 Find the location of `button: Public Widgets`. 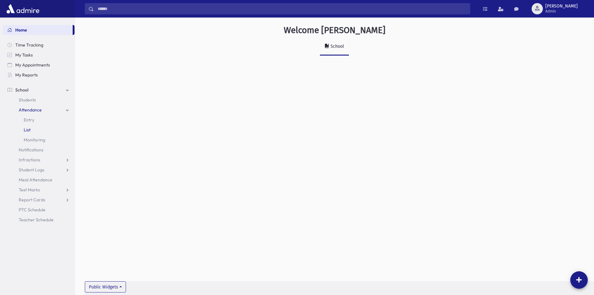

button: Public Widgets is located at coordinates (105, 287).